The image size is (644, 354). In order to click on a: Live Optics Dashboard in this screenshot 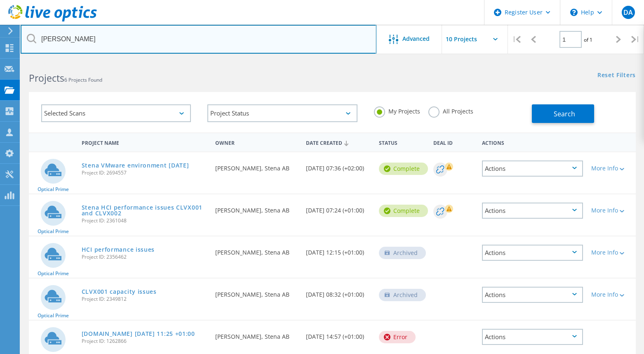, I will do `click(52, 20)`.